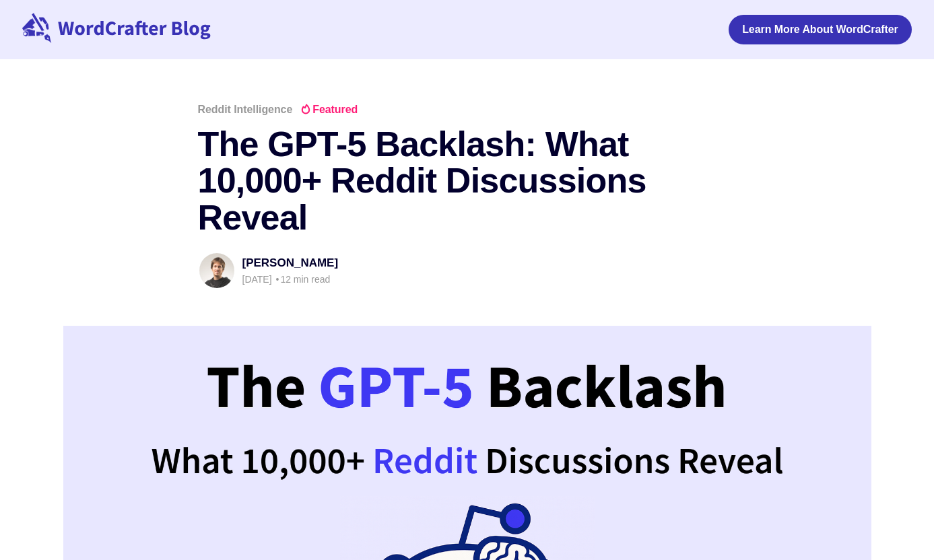 The height and width of the screenshot is (560, 934). Describe the element at coordinates (302, 280) in the screenshot. I see `span: 12 min read` at that location.